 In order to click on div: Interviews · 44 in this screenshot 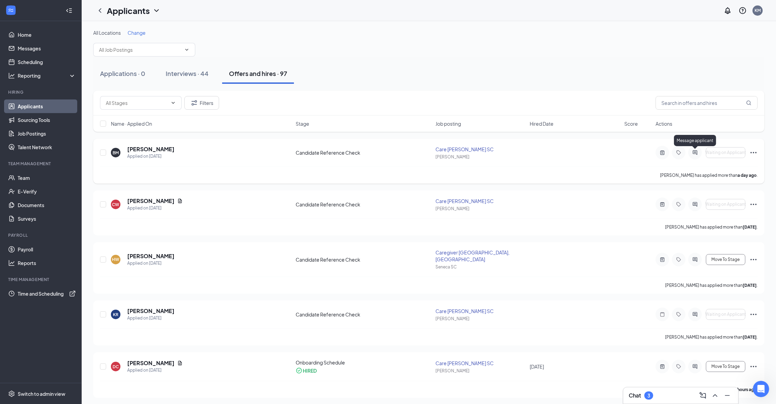, I will do `click(187, 73)`.